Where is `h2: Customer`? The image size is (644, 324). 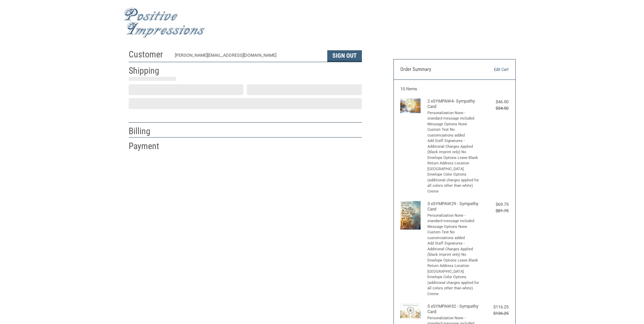
h2: Customer is located at coordinates (148, 54).